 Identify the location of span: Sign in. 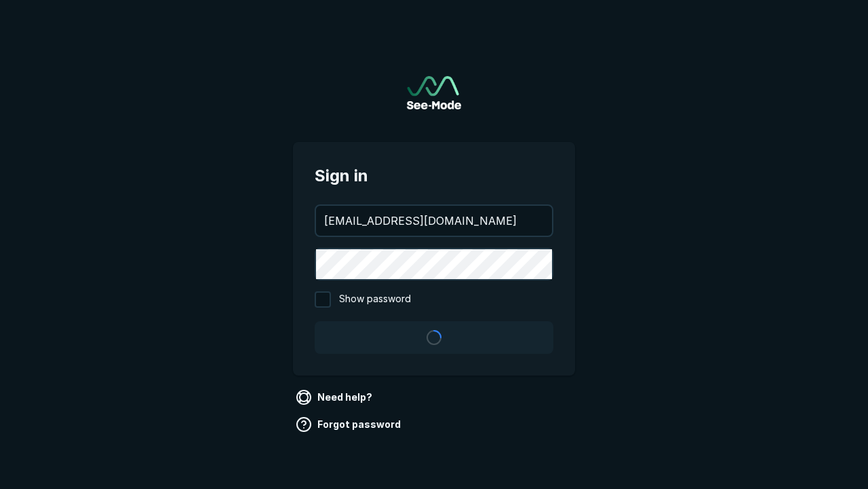
(434, 176).